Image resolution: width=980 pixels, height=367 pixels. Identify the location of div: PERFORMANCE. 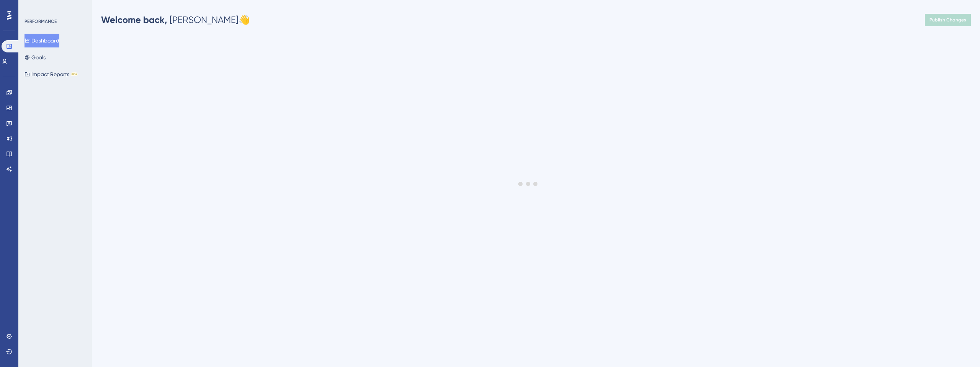
(41, 22).